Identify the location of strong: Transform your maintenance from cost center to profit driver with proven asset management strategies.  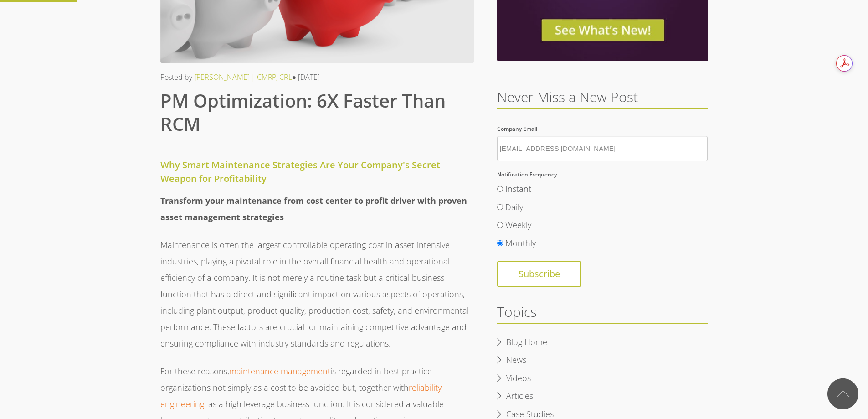
(314, 208).